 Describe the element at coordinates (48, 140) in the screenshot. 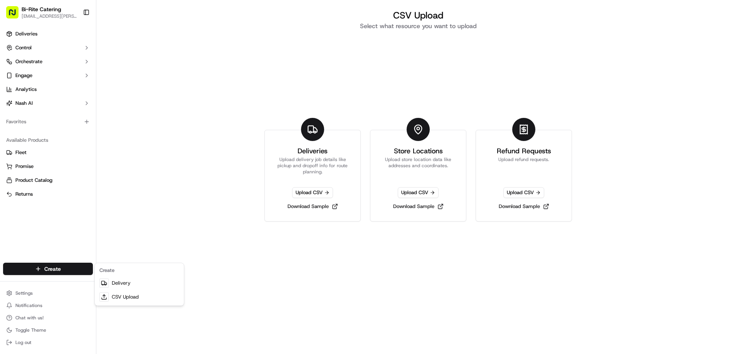

I see `div: Available Products` at that location.